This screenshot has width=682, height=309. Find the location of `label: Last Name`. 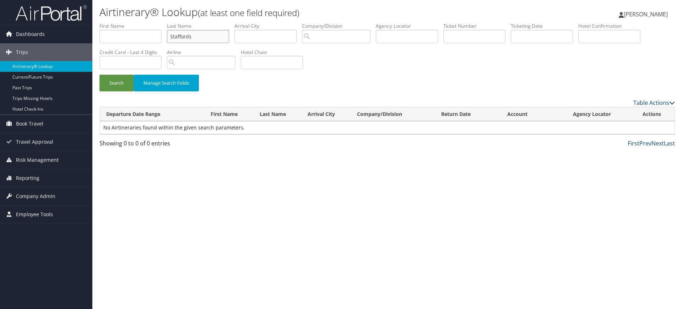

label: Last Name is located at coordinates (201, 26).